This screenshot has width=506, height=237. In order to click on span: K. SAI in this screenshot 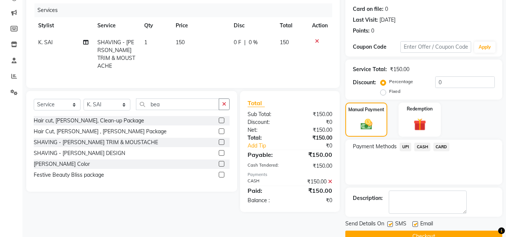, I will do `click(45, 42)`.